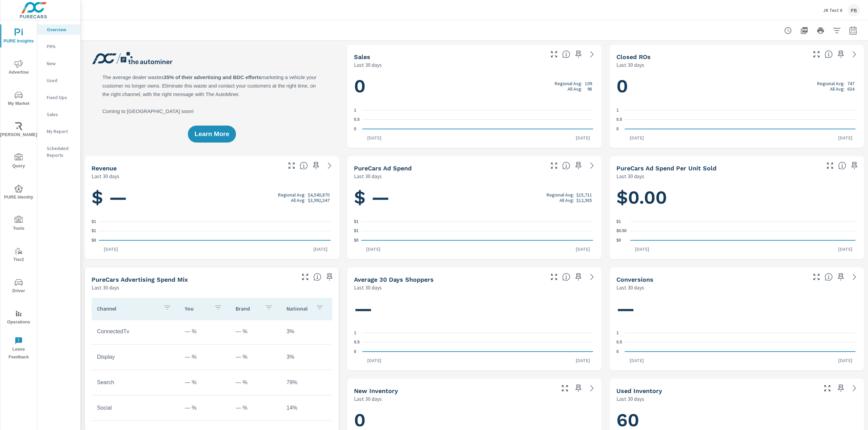  What do you see at coordinates (140, 279) in the screenshot?
I see `h5: PureCars Advertising Spend Mix` at bounding box center [140, 279].